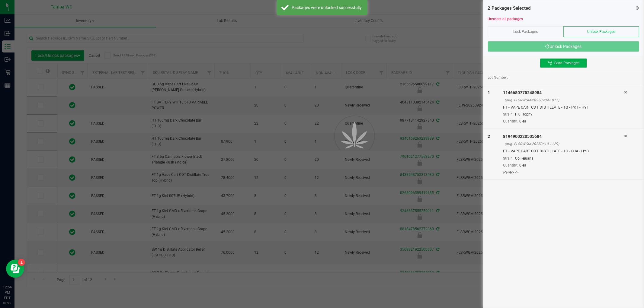 The width and height of the screenshot is (644, 308). Describe the element at coordinates (563, 137) in the screenshot. I see `div: 8194900220505684` at that location.